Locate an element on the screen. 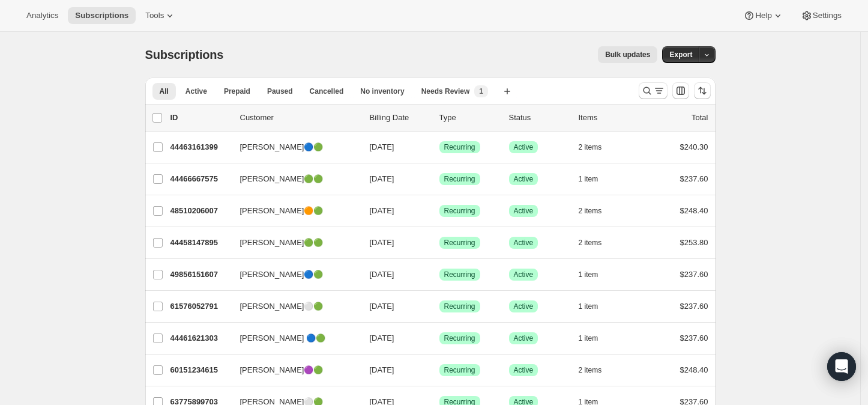 This screenshot has height=405, width=868. button: Analytics is located at coordinates (42, 16).